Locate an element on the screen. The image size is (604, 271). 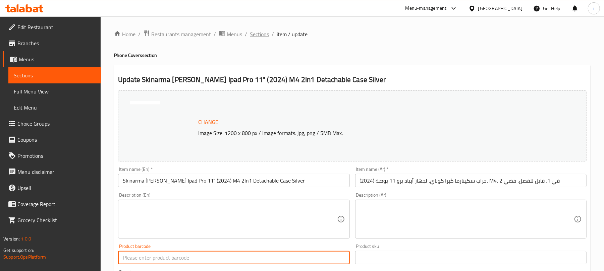
span: Change is located at coordinates (208, 122).